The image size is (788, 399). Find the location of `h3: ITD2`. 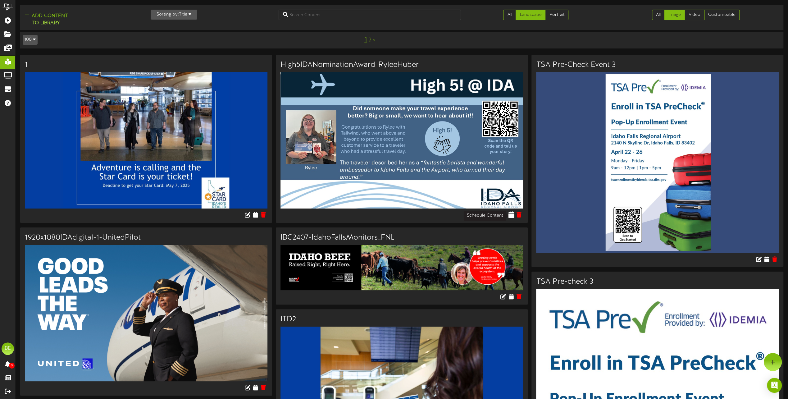

h3: ITD2 is located at coordinates (401, 319).